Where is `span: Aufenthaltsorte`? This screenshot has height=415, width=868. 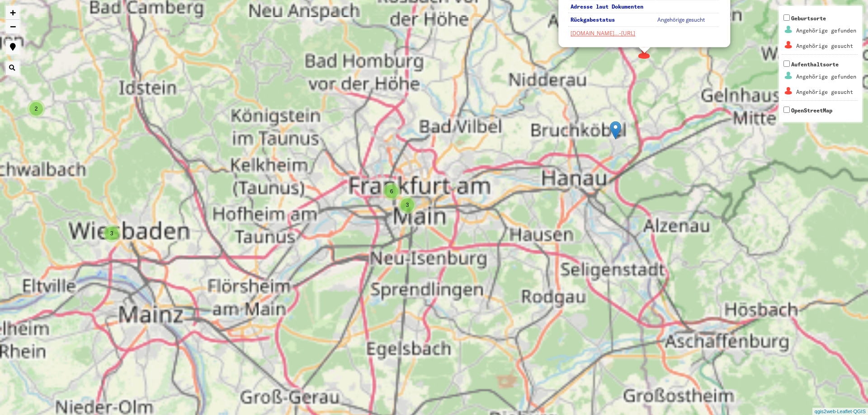 span: Aufenthaltsorte is located at coordinates (820, 80).